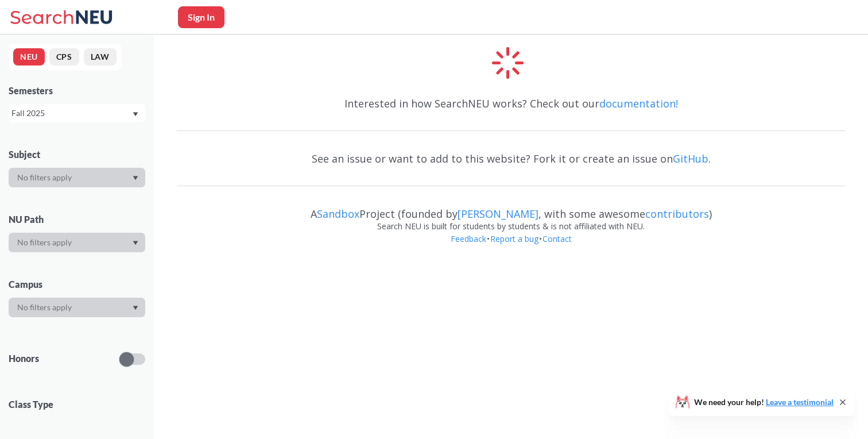  I want to click on a: Report a bug, so click(515, 238).